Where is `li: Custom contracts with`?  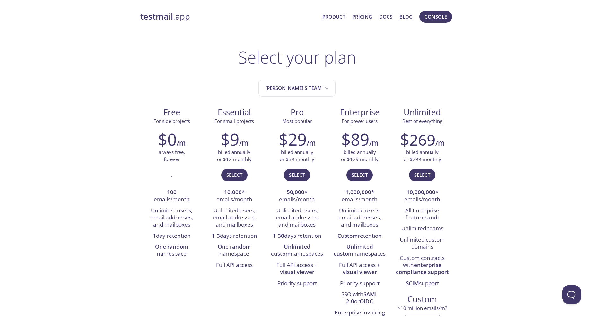
li: Custom contracts with is located at coordinates (422, 266).